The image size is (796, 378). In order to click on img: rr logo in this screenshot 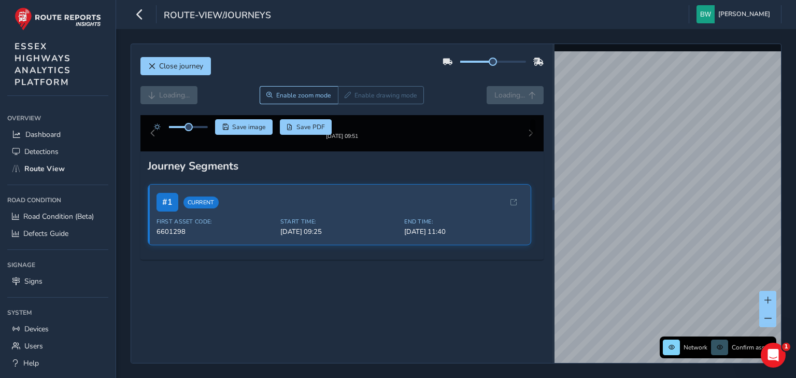, I will do `click(58, 19)`.